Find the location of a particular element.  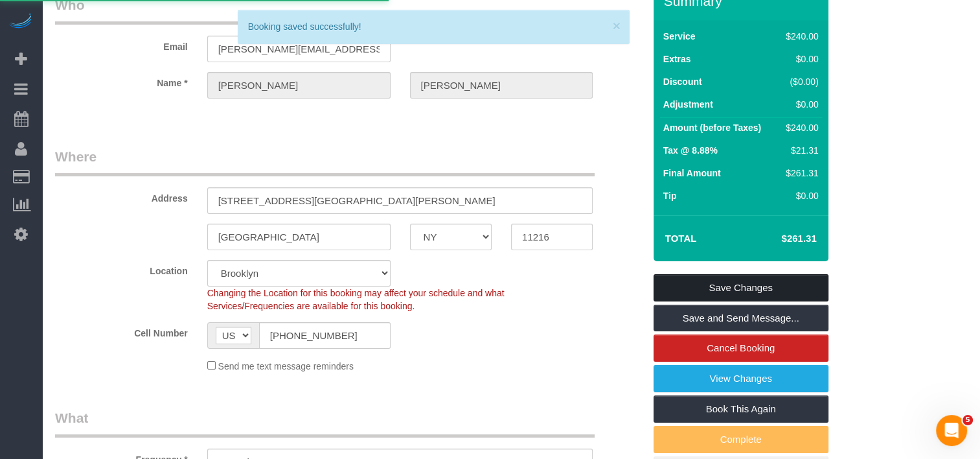

label: Amount (before Taxes) is located at coordinates (712, 128).